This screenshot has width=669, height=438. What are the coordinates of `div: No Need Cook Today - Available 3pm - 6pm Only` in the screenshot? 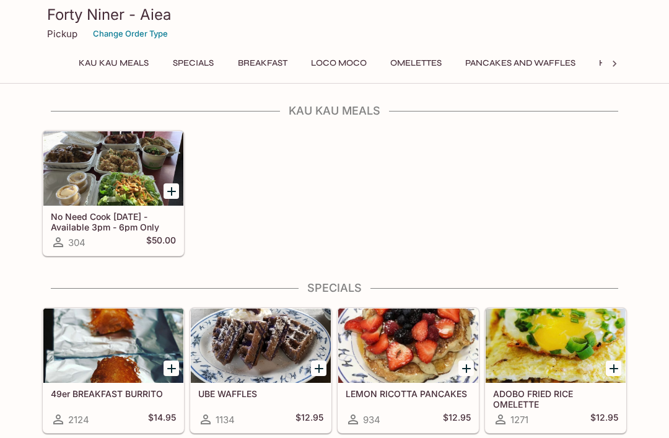 It's located at (113, 168).